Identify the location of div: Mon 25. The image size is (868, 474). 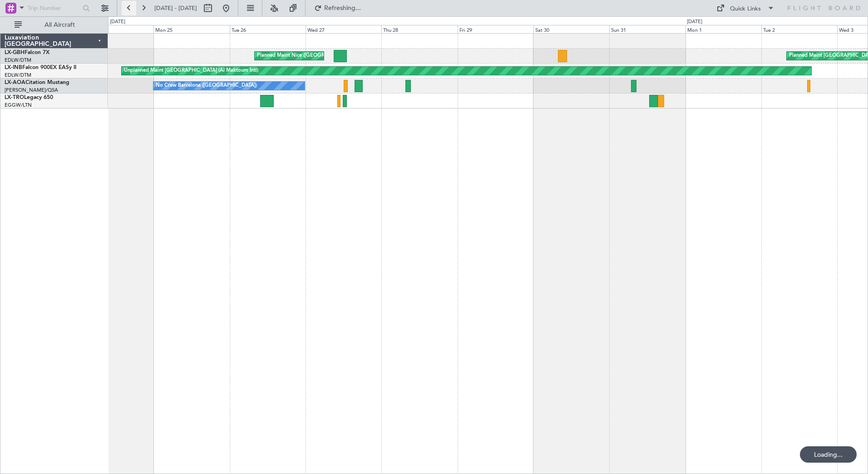
(191, 29).